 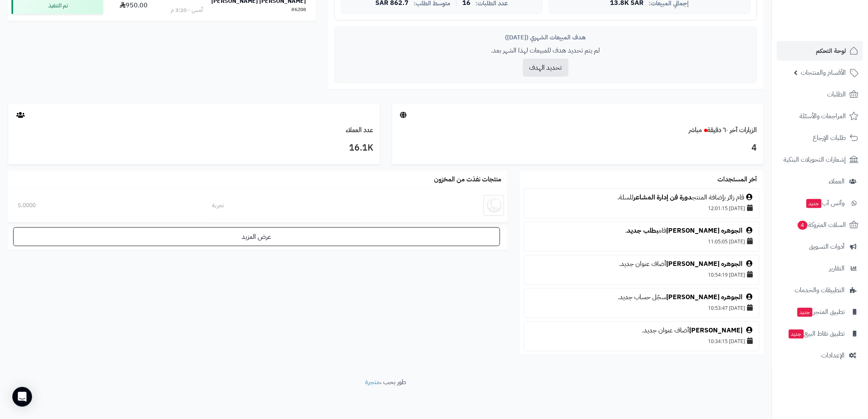 I want to click on span: المراجعات والأسئلة, so click(x=823, y=116).